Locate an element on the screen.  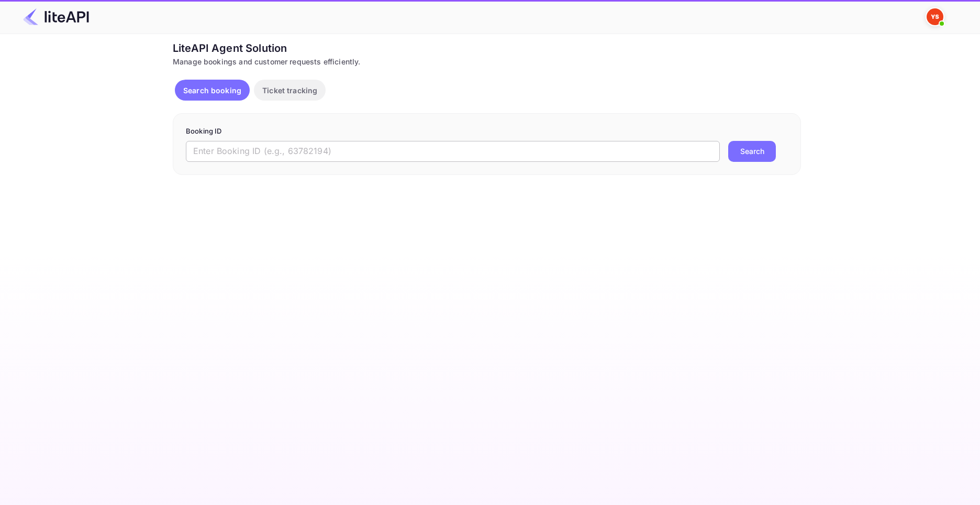
p: Booking ID is located at coordinates (486, 131).